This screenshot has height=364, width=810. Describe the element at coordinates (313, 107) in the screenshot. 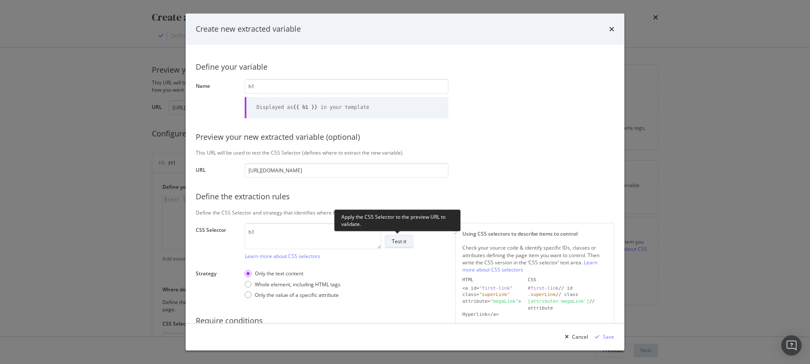

I see `div: Displayed as in your template` at that location.